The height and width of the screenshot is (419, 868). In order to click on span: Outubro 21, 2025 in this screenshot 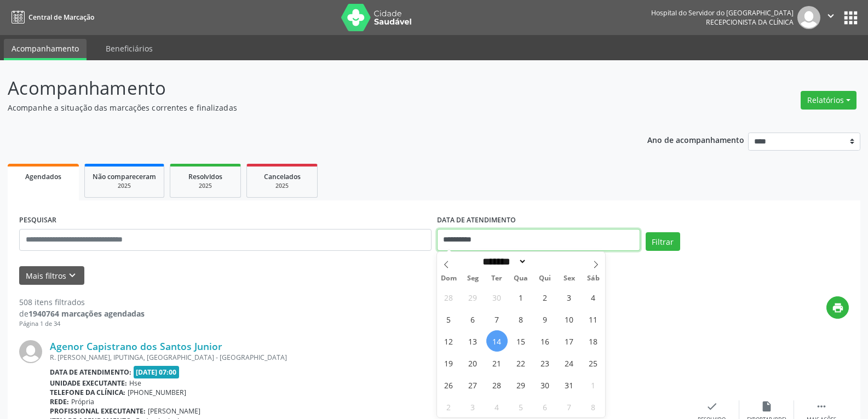, I will do `click(496, 363)`.